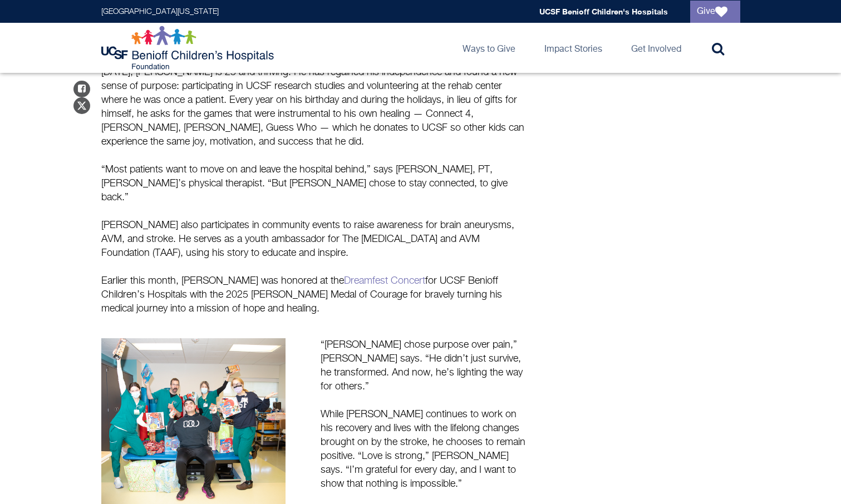 This screenshot has height=504, width=841. I want to click on img: Logo for UCSF Benioff Children's Hospitals Foundation, so click(189, 48).